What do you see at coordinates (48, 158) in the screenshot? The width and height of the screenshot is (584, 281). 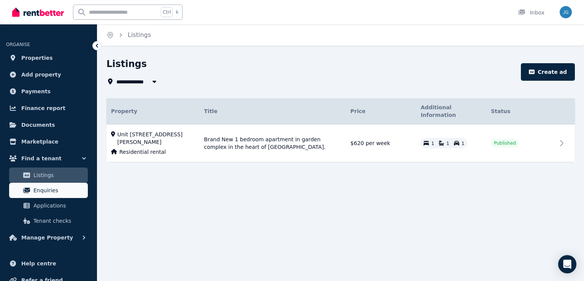 I see `button: Find a tenant` at bounding box center [48, 158].